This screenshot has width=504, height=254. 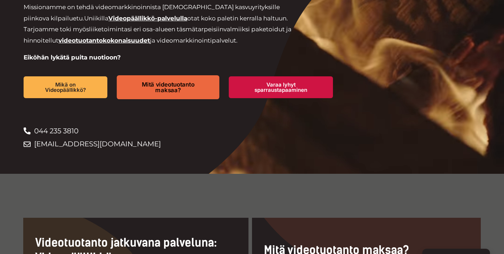 I want to click on a: Mitä videotuotanto maksaa?, so click(x=168, y=87).